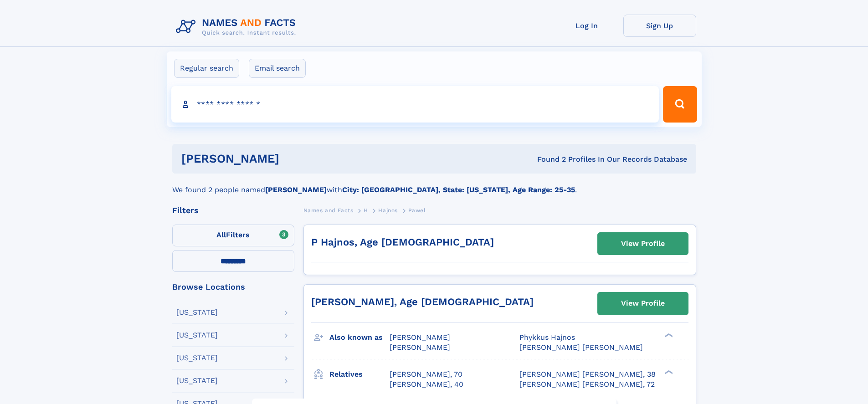 The width and height of the screenshot is (868, 404). Describe the element at coordinates (588, 26) in the screenshot. I see `a: Log In` at that location.